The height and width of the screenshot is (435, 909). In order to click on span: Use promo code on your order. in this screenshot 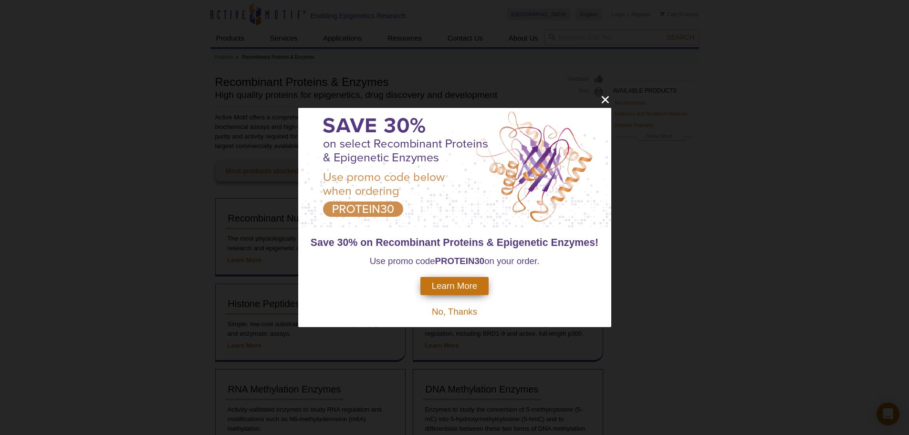, I will do `click(455, 260)`.